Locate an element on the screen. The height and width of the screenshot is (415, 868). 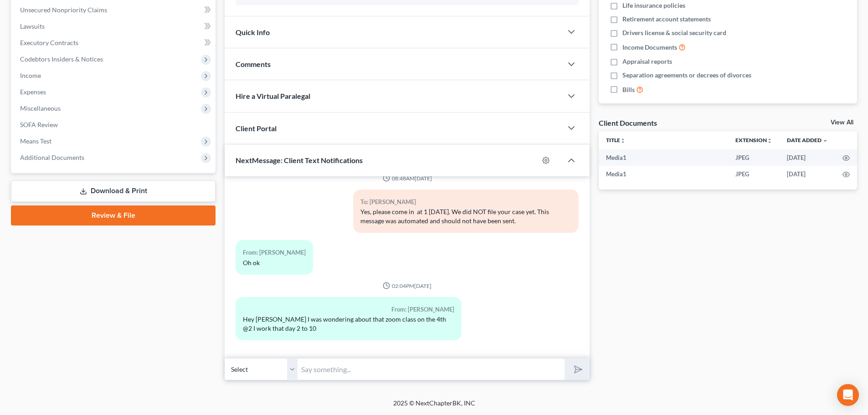
a: Unsecured Nonpriority Claims is located at coordinates (114, 10).